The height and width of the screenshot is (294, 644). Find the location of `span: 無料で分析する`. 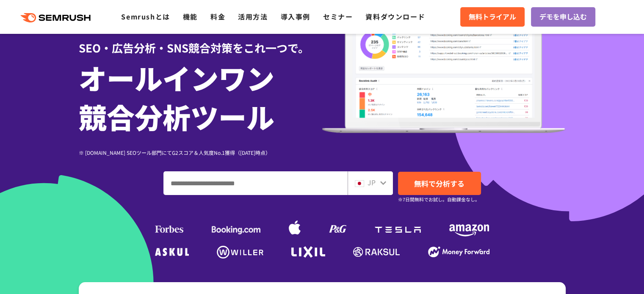

span: 無料で分析する is located at coordinates (439, 184).